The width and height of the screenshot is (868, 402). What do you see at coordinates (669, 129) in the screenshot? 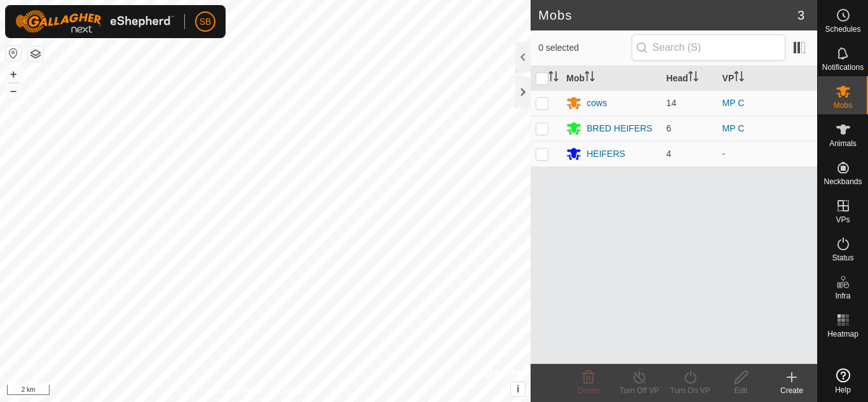
I see `span: 6` at bounding box center [669, 129].